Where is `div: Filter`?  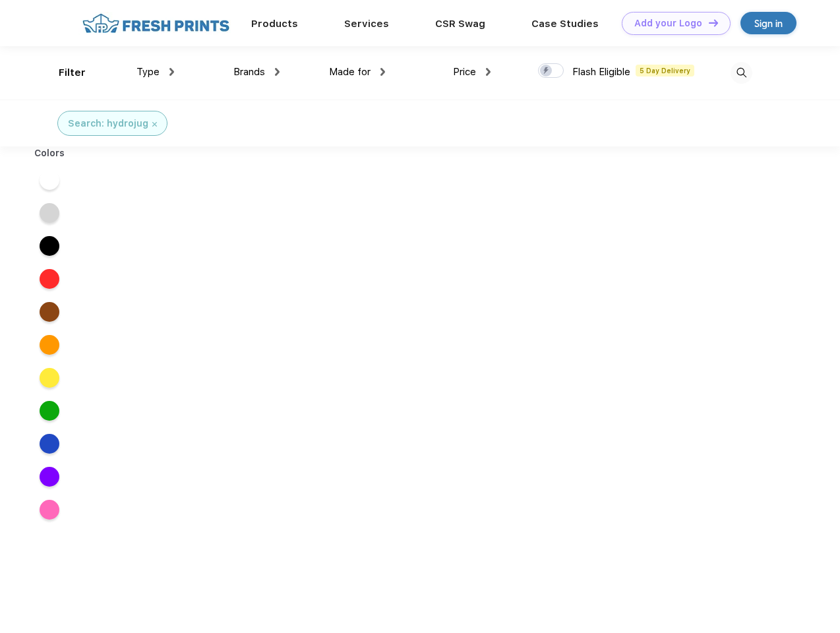 div: Filter is located at coordinates (72, 72).